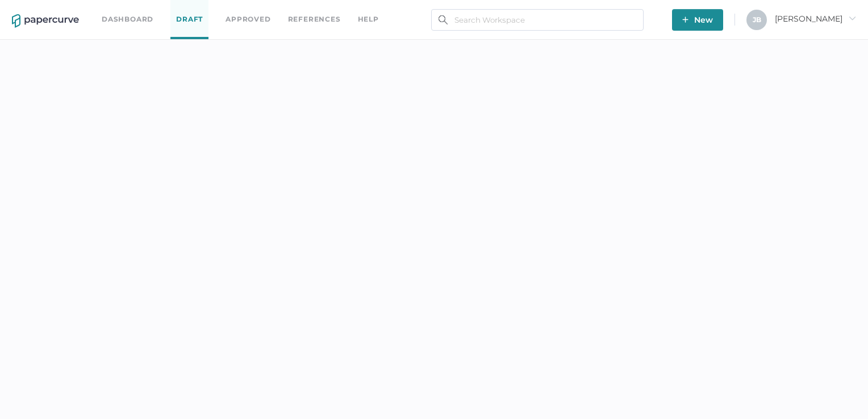 This screenshot has width=868, height=419. What do you see at coordinates (698, 20) in the screenshot?
I see `span: New` at bounding box center [698, 20].